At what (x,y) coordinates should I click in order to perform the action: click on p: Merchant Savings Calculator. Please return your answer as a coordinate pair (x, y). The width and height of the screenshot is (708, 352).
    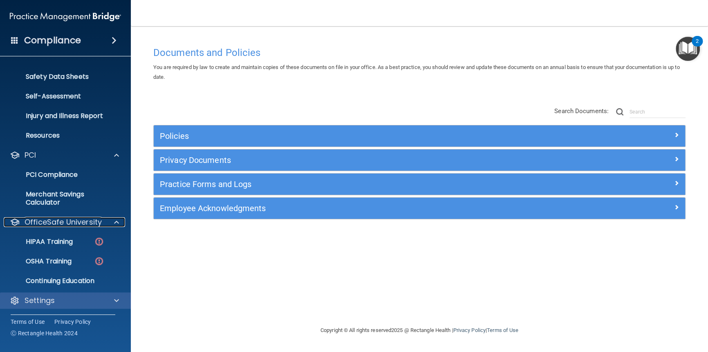
    Looking at the image, I should click on (61, 199).